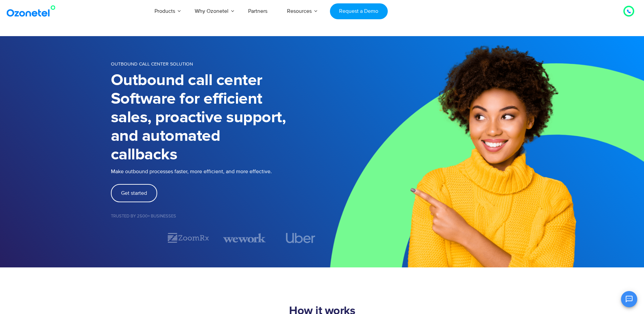 Image resolution: width=644 pixels, height=314 pixels. I want to click on a: Request a Demo, so click(359, 12).